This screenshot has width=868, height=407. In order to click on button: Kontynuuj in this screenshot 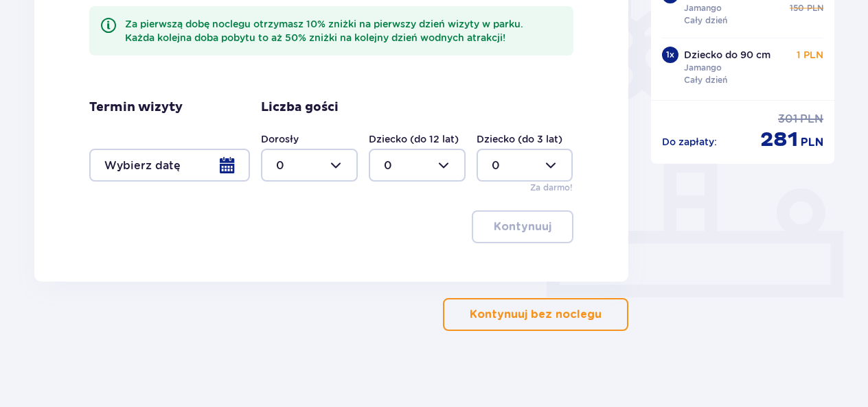, I will do `click(523, 227)`.